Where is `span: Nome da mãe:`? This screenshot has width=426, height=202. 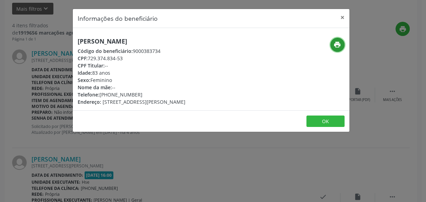 span: Nome da mãe: is located at coordinates (95, 87).